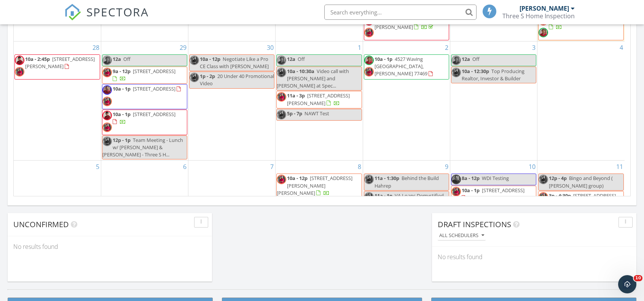 The image size is (644, 301). I want to click on span: 11a - 1:30p, so click(387, 178).